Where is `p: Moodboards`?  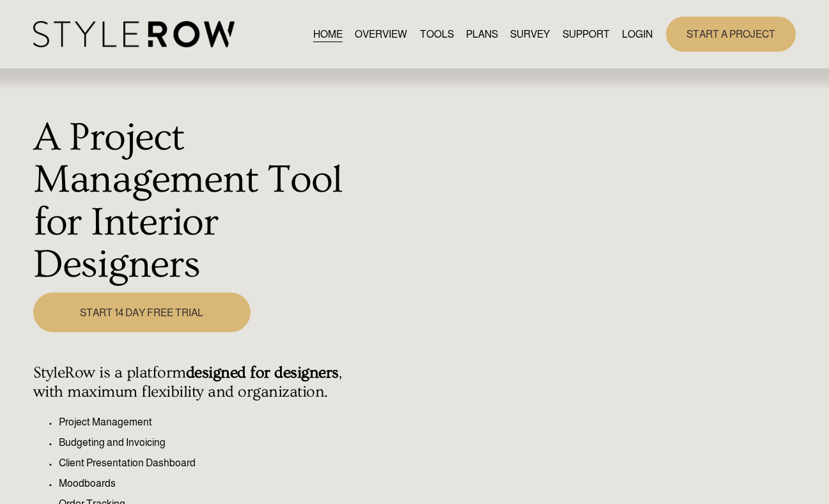 p: Moodboards is located at coordinates (203, 483).